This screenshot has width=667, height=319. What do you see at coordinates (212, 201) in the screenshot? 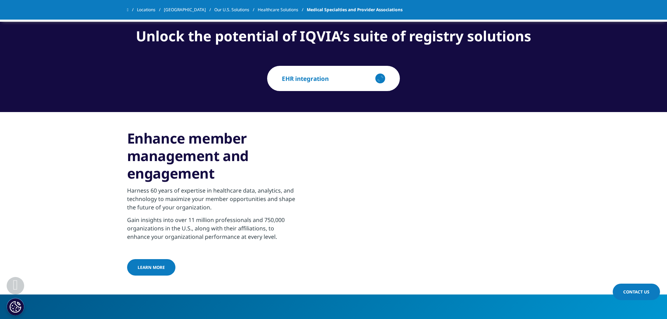
I see `p: Harness 60 years of expertise in healthcare data, analytics, and technology to maximize your memb...` at bounding box center [212, 201].